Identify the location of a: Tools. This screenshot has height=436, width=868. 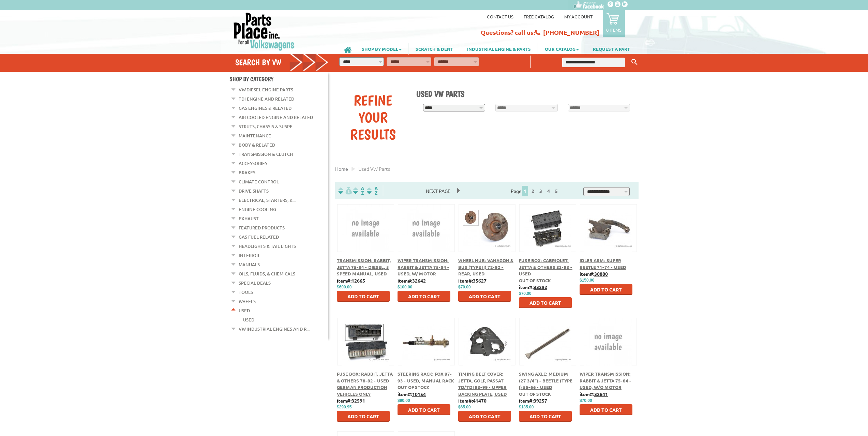
(246, 292).